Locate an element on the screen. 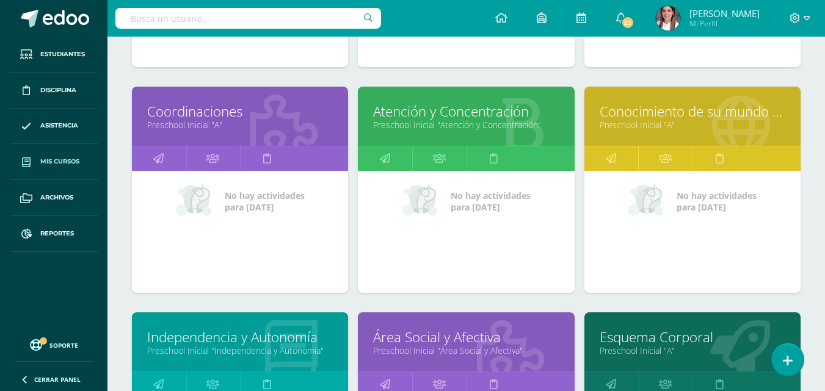 Image resolution: width=825 pixels, height=391 pixels. a: Independencia y Autonomía is located at coordinates (240, 337).